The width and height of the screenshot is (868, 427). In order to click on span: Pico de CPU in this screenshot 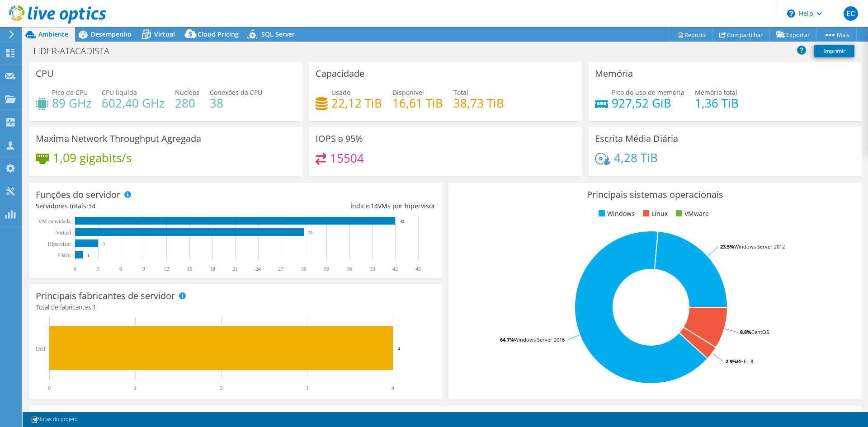, I will do `click(70, 92)`.